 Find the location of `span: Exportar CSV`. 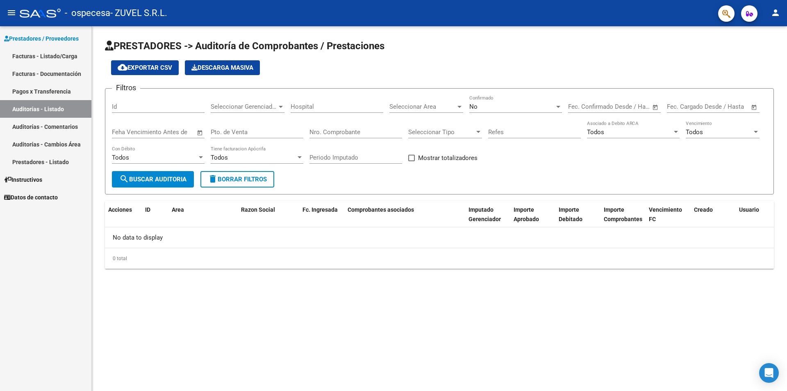

span: Exportar CSV is located at coordinates (145, 68).